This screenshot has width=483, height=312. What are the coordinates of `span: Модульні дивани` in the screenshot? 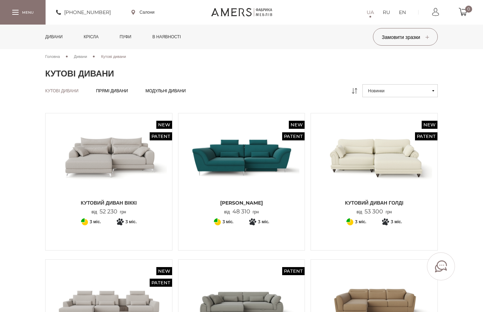 It's located at (165, 91).